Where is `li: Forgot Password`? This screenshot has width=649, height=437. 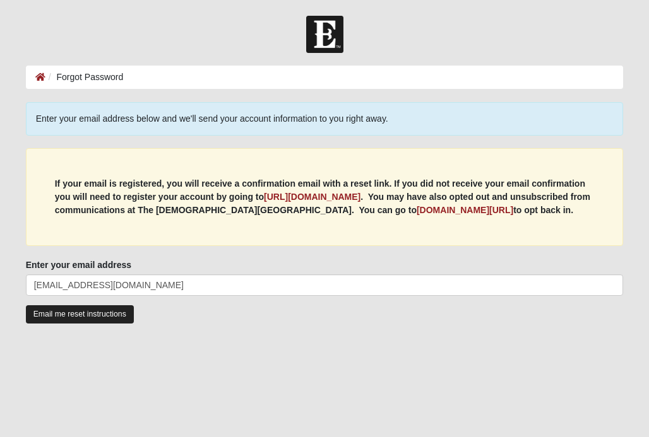
li: Forgot Password is located at coordinates (85, 77).